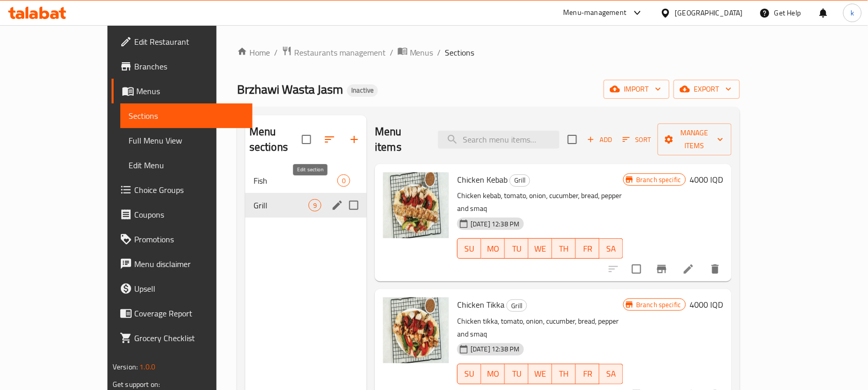 Image resolution: width=868 pixels, height=390 pixels. Describe the element at coordinates (306, 193) in the screenshot. I see `nav: Menu sections` at that location.